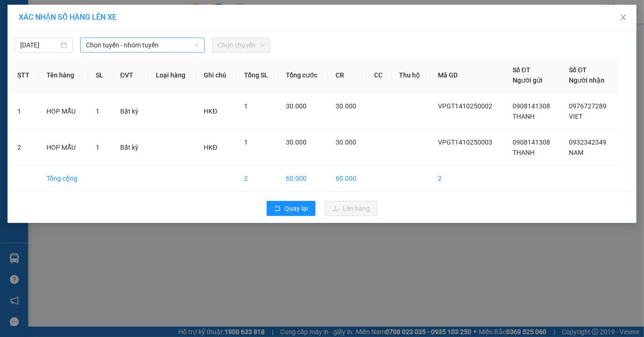 This screenshot has width=644, height=337. I want to click on span: VPGT1410250002, so click(466, 106).